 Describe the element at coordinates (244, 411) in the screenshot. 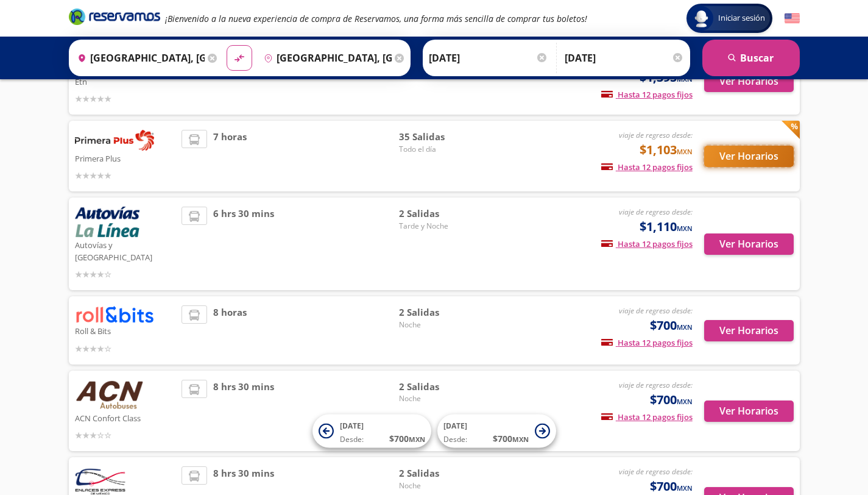

I see `span: 8 hrs 30 mins` at that location.